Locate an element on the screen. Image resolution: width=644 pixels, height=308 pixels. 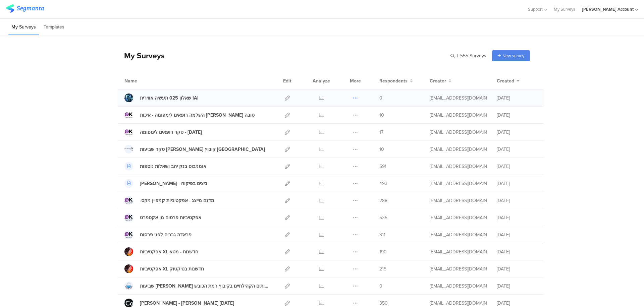
span: 591 is located at coordinates (383, 166).